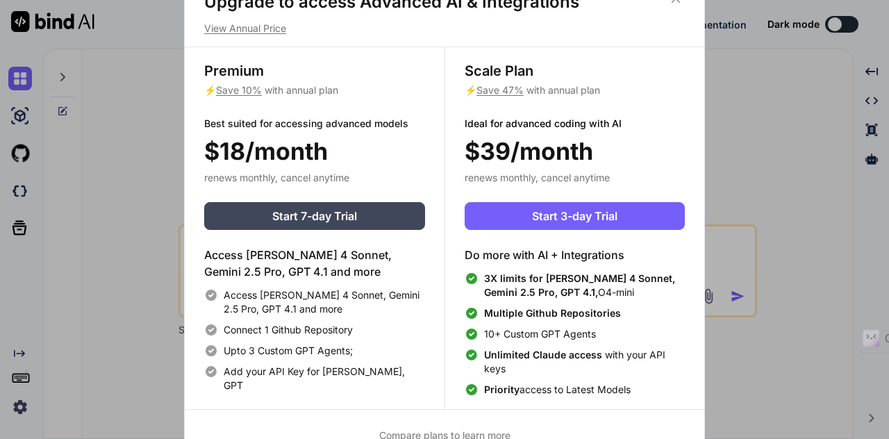 The width and height of the screenshot is (889, 439). Describe the element at coordinates (315, 71) in the screenshot. I see `h3: Premium` at that location.